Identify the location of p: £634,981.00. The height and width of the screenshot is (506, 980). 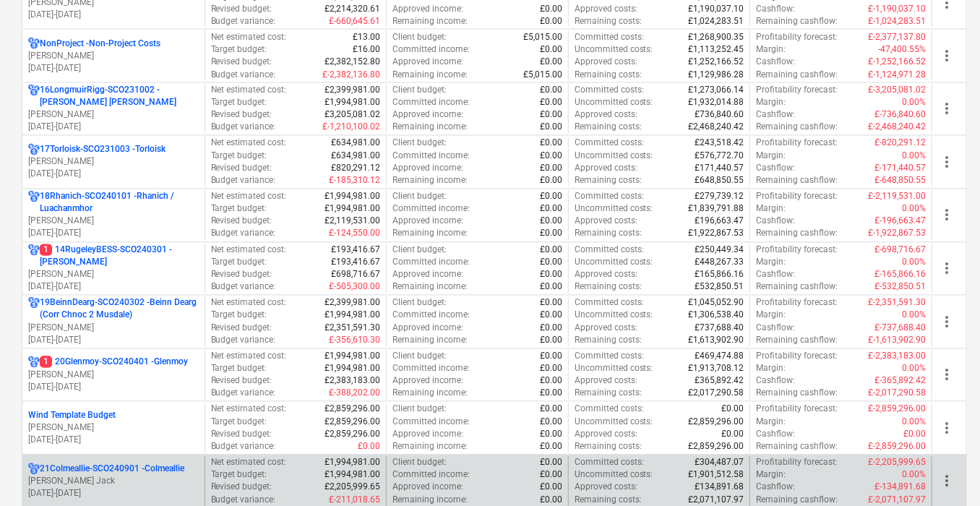
(355, 143).